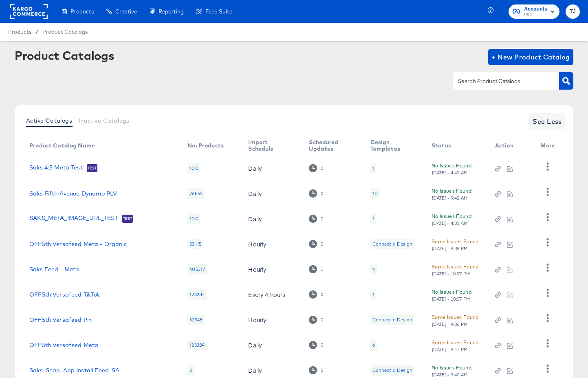  What do you see at coordinates (65, 32) in the screenshot?
I see `a: Product Catalogs` at bounding box center [65, 32].